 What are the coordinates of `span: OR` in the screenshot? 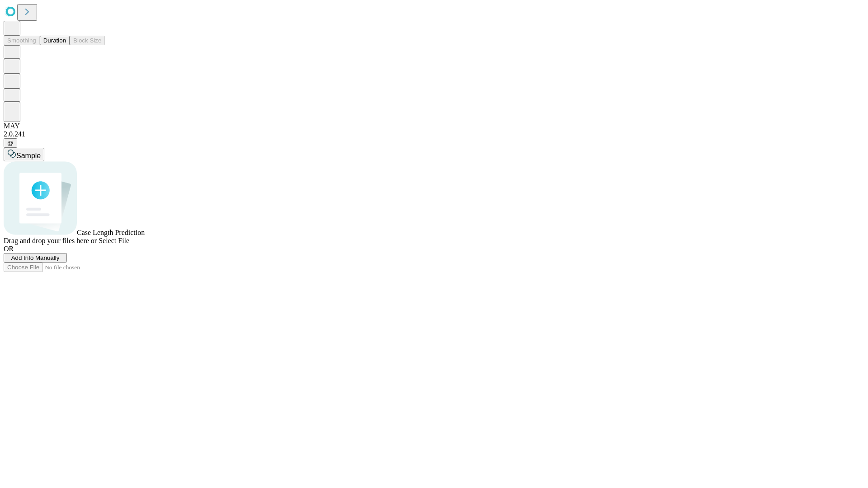 It's located at (9, 248).